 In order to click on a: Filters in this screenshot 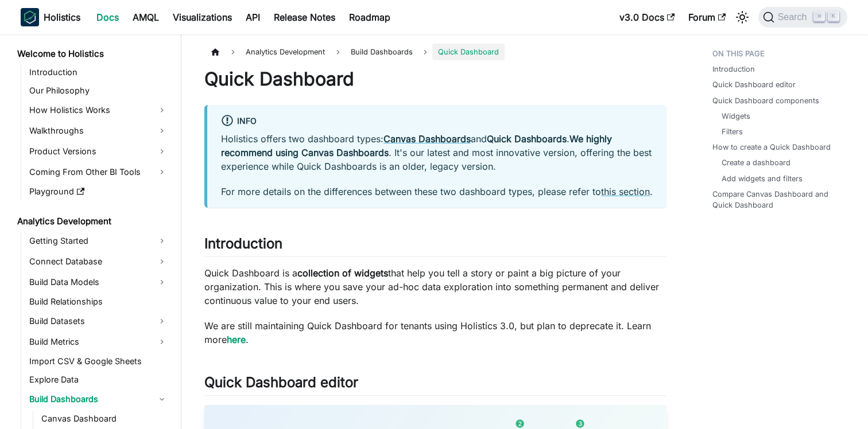, I will do `click(732, 132)`.